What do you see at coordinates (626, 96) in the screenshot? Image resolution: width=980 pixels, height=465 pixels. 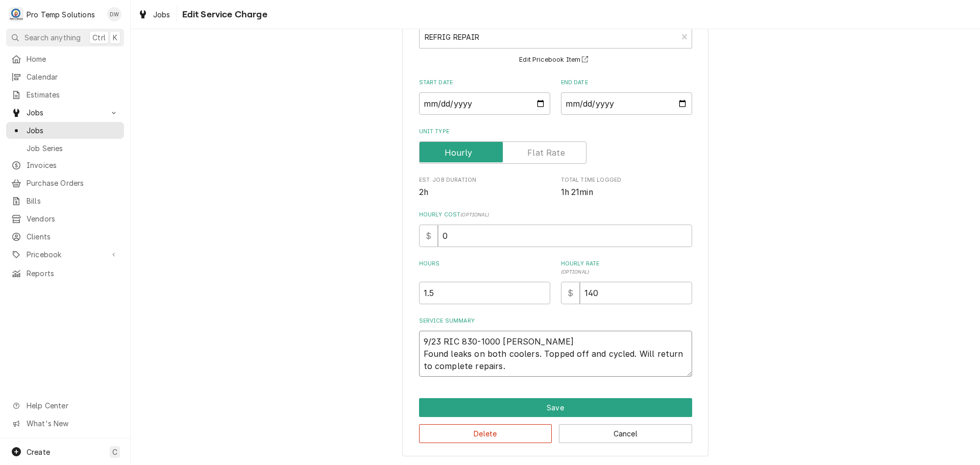 I see `div: End Date` at bounding box center [626, 96].